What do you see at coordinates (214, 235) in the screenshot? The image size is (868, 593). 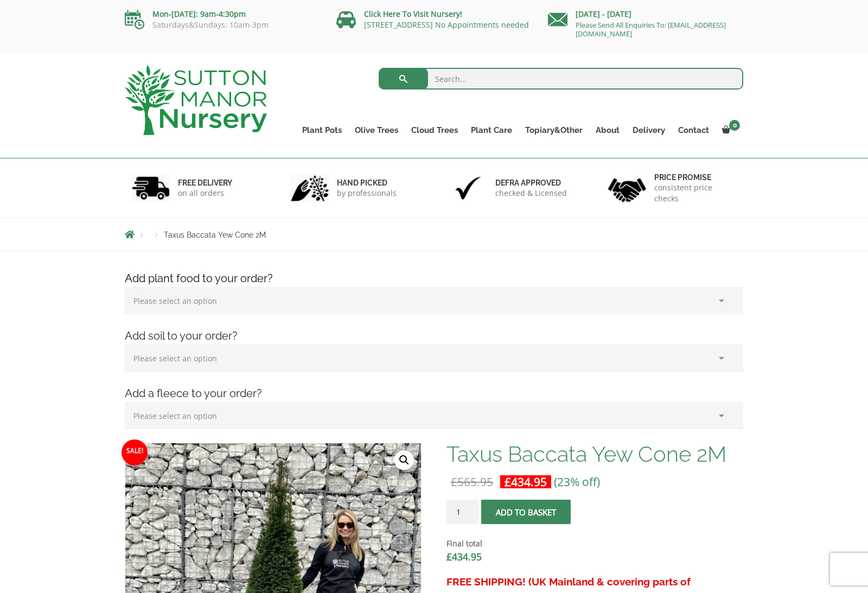 I see `span: Taxus Baccata Yew Cone 2M` at bounding box center [214, 235].